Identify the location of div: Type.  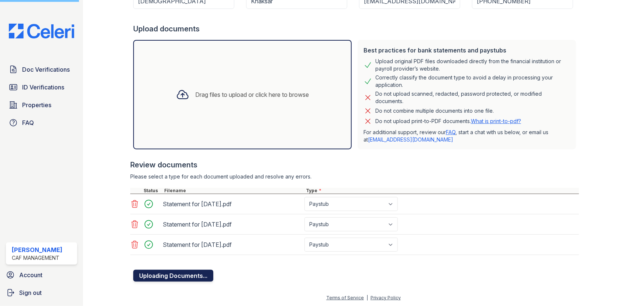
(442, 191).